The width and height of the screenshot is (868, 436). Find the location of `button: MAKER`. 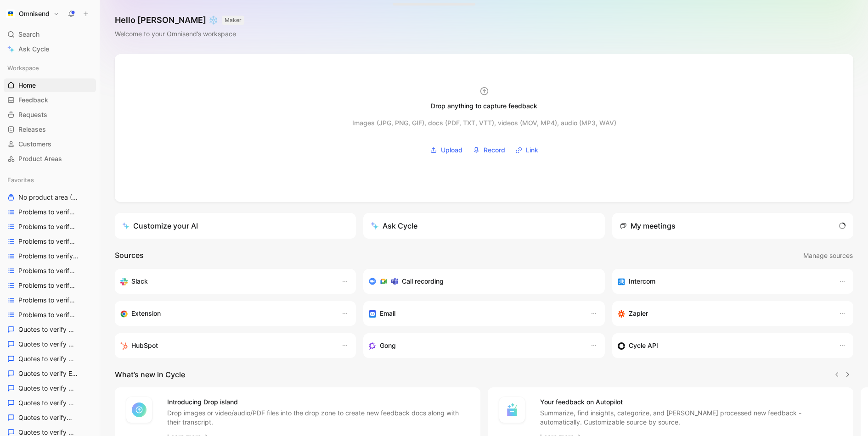

button: MAKER is located at coordinates (232, 20).